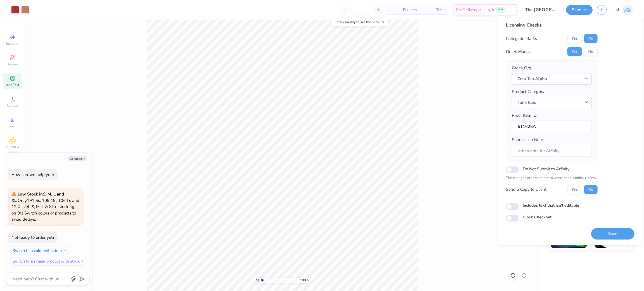 The width and height of the screenshot is (644, 291). Describe the element at coordinates (410, 10) in the screenshot. I see `span: Per Item` at that location.